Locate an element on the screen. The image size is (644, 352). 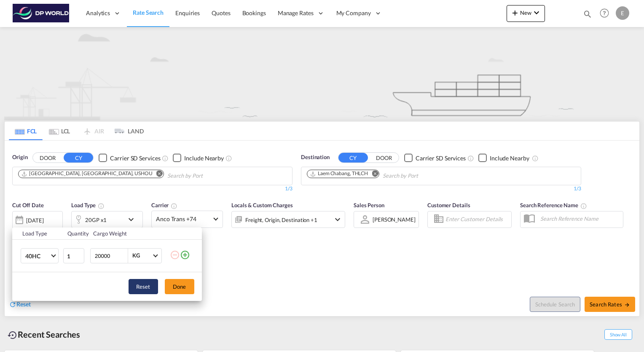
th: Quantity is located at coordinates (75, 233).